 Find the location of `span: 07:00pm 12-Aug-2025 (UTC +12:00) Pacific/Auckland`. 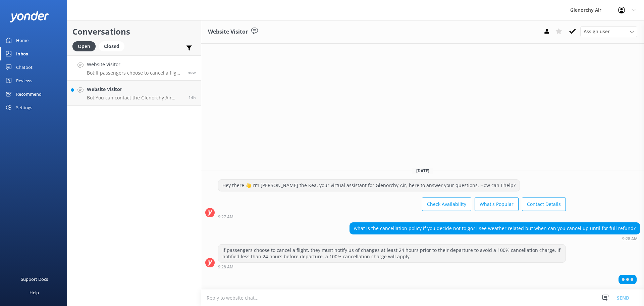

span: 07:00pm 12-Aug-2025 (UTC +12:00) Pacific/Auckland is located at coordinates (192, 97).